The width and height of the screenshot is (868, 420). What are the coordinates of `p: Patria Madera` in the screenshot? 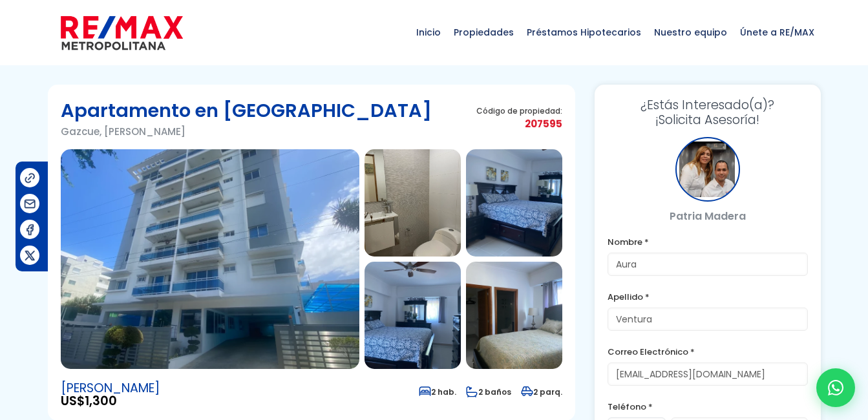 It's located at (708, 216).